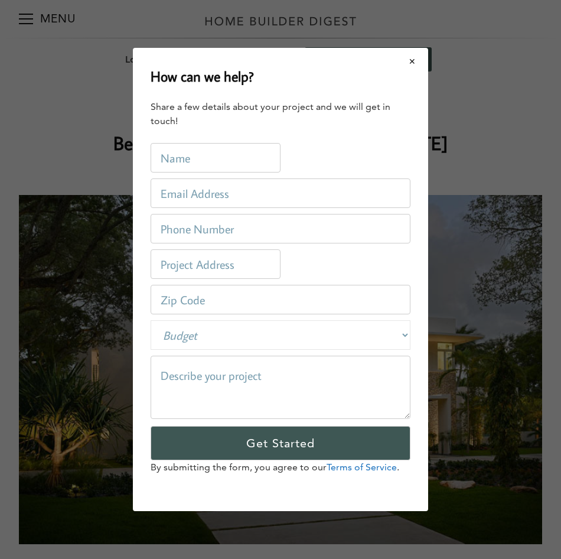 This screenshot has width=561, height=559. Describe the element at coordinates (281, 299) in the screenshot. I see `input: Zip Code` at that location.